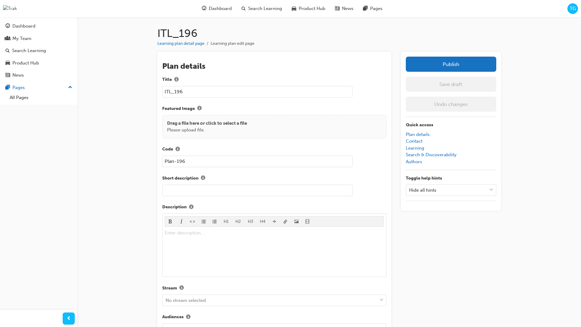 Image resolution: width=581 pixels, height=327 pixels. I want to click on span: TG, so click(572, 8).